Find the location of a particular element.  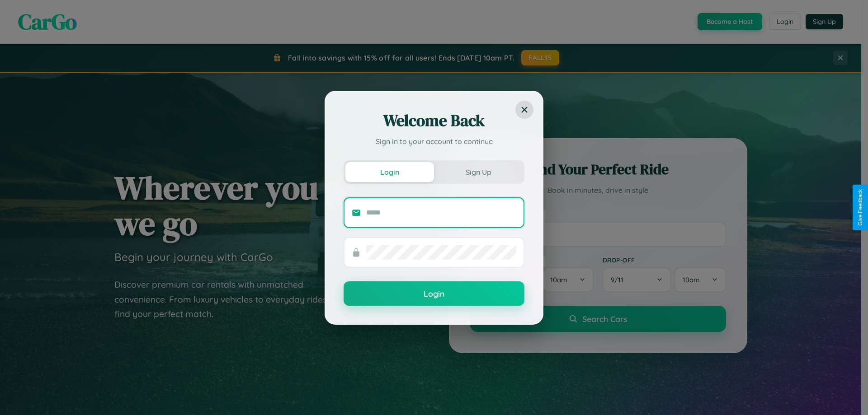

button: Sign Up is located at coordinates (478, 172).